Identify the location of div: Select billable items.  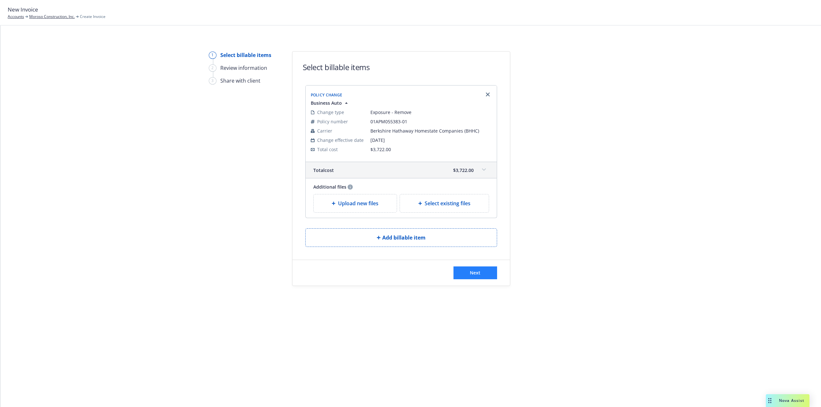
(246, 55).